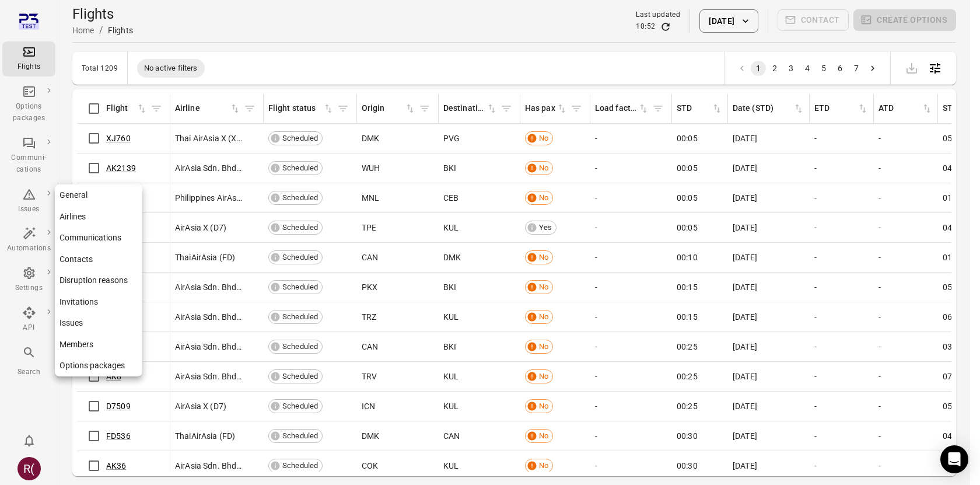 The height and width of the screenshot is (485, 980). I want to click on div: Automations, so click(29, 249).